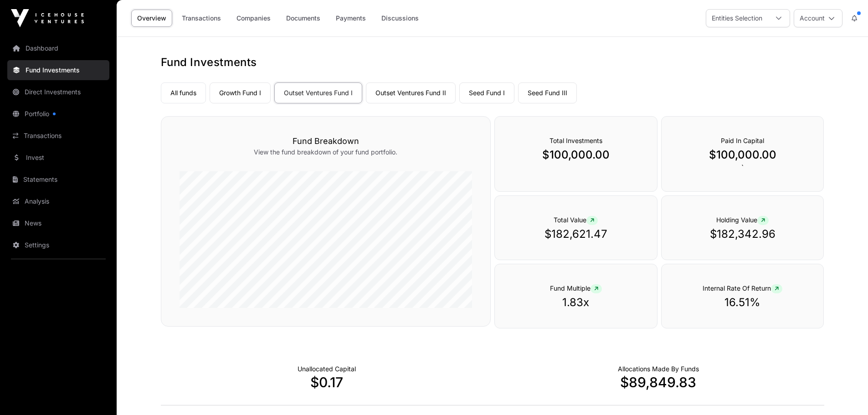 The image size is (868, 415). I want to click on p: $182,621.47, so click(576, 234).